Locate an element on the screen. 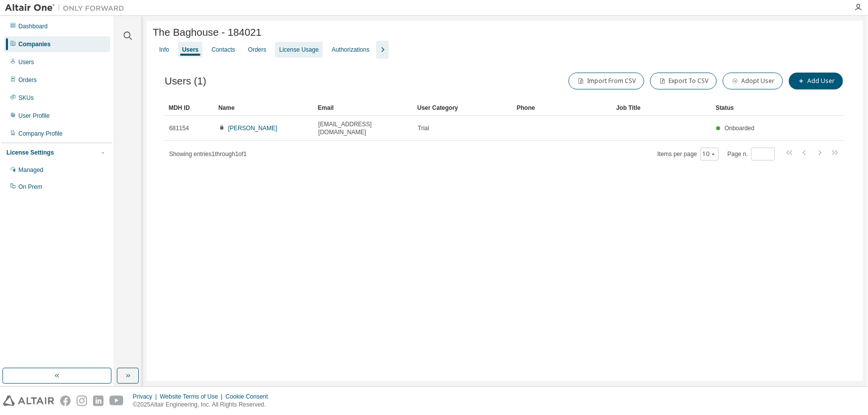 The width and height of the screenshot is (868, 415). span: 681154 is located at coordinates (179, 128).